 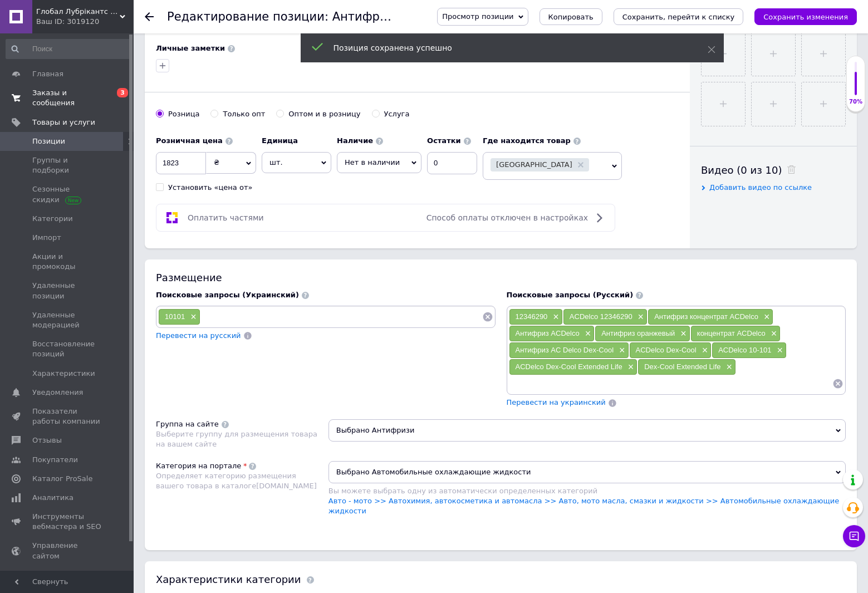 What do you see at coordinates (741, 170) in the screenshot?
I see `span: Видео (0 из 10)` at bounding box center [741, 170].